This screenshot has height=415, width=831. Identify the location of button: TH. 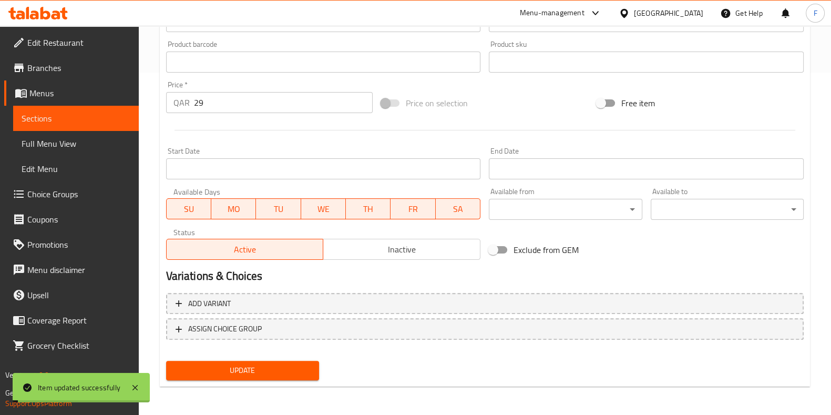
(368, 209).